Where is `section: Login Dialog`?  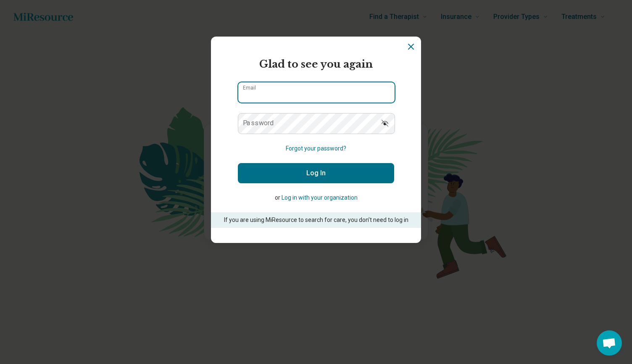 section: Login Dialog is located at coordinates (316, 140).